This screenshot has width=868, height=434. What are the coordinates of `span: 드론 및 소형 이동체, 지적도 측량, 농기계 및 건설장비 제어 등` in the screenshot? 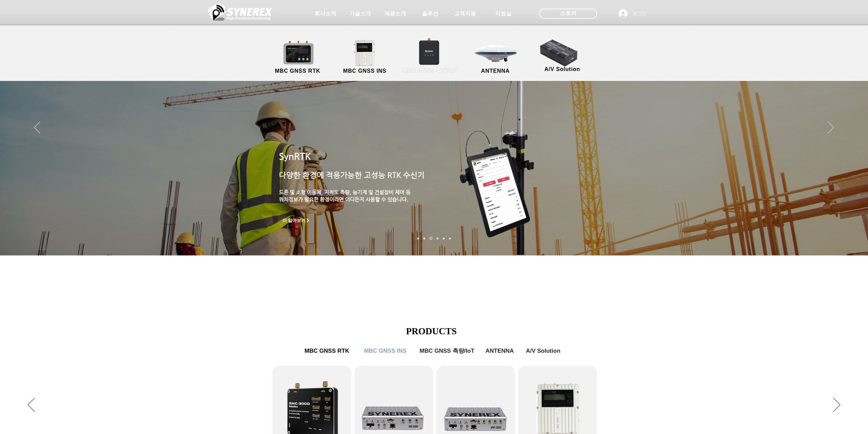 It's located at (344, 192).